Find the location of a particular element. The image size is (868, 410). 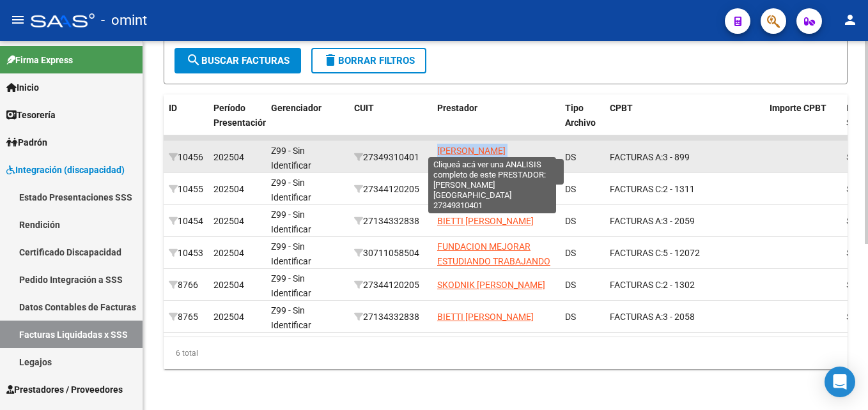

span: Importe CPBT is located at coordinates (798, 108).